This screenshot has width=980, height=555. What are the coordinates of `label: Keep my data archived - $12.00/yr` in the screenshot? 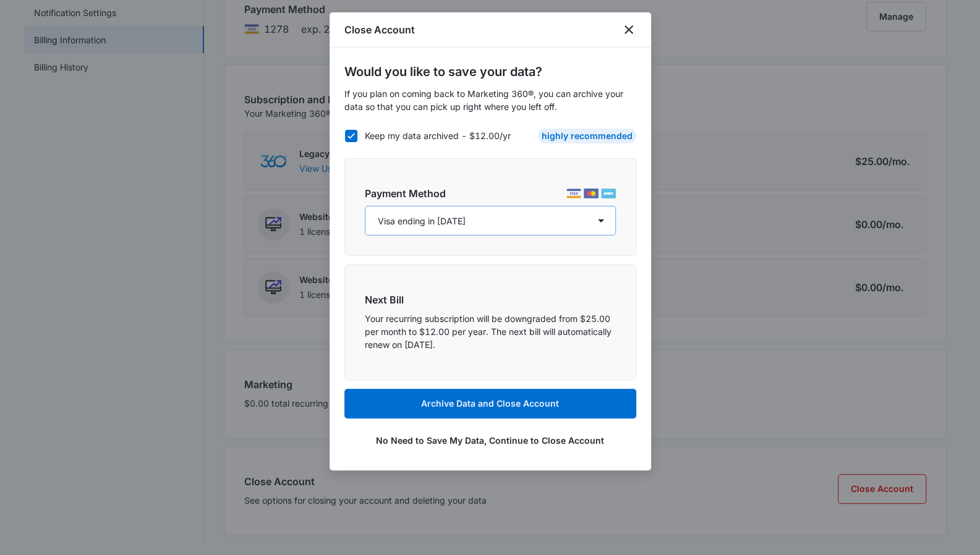 It's located at (427, 135).